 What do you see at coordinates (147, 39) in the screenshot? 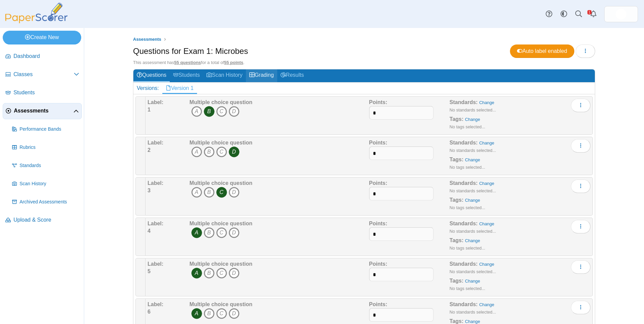
I see `a: Assessments` at bounding box center [147, 39].